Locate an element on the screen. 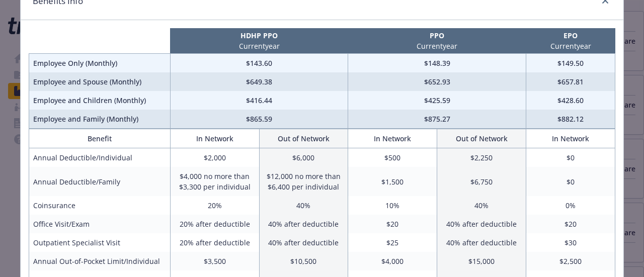 The image size is (644, 277). td: Annual Out-of-Pocket Limit/Individual is located at coordinates (100, 261).